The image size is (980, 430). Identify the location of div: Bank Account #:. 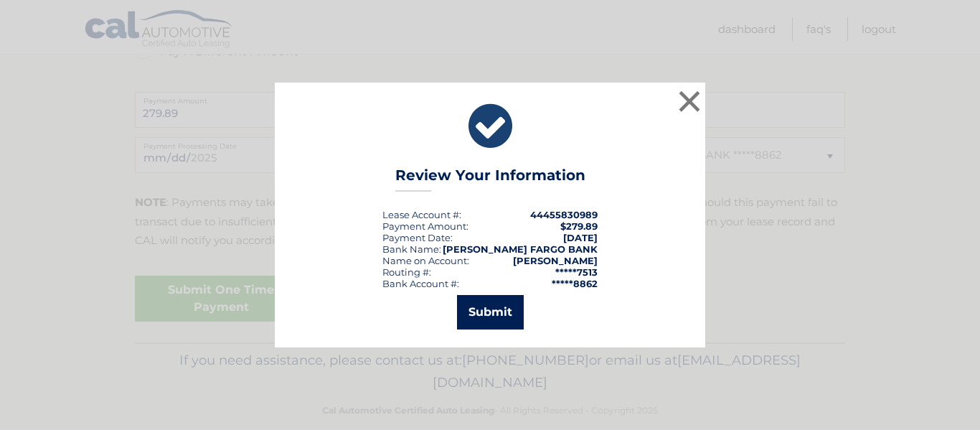
(421, 283).